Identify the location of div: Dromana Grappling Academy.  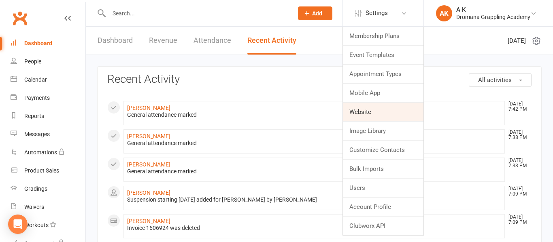
(493, 17).